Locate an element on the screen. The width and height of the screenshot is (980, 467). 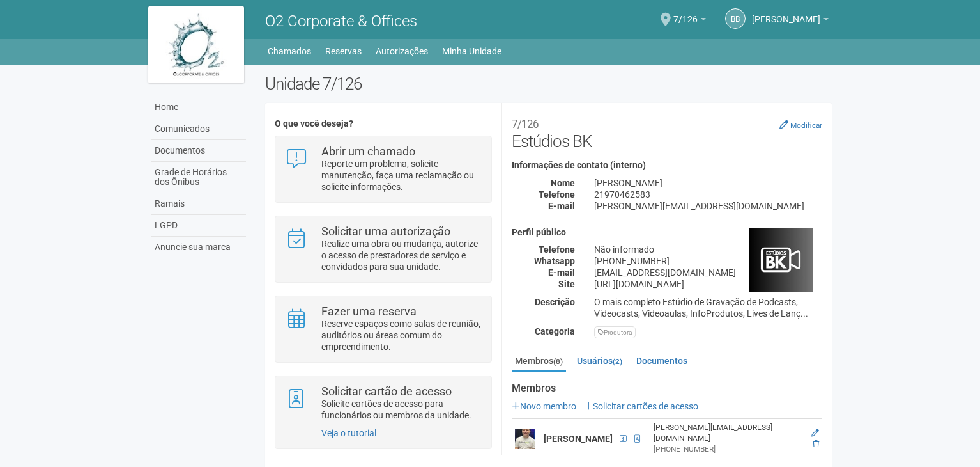
strong: Site is located at coordinates (567, 284).